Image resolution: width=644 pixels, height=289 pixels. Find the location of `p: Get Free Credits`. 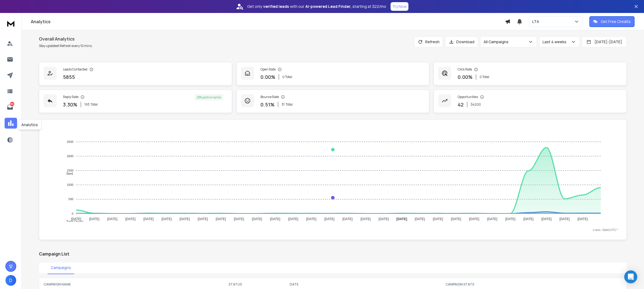

p: Get Free Credits is located at coordinates (615, 21).